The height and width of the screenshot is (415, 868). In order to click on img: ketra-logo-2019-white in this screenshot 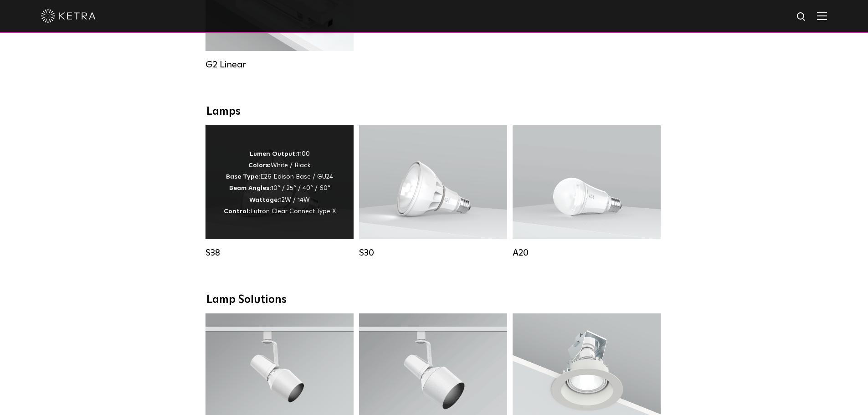, I will do `click(68, 16)`.